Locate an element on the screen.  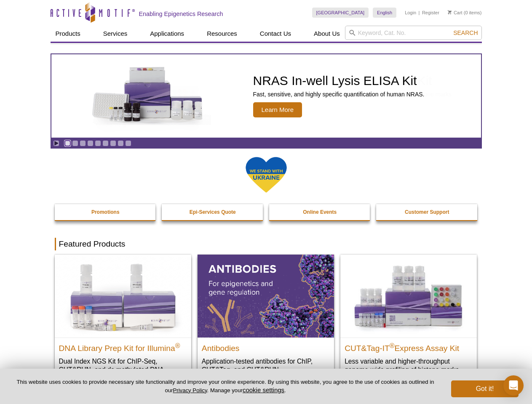
a: Go to slide 9 is located at coordinates (128, 143).